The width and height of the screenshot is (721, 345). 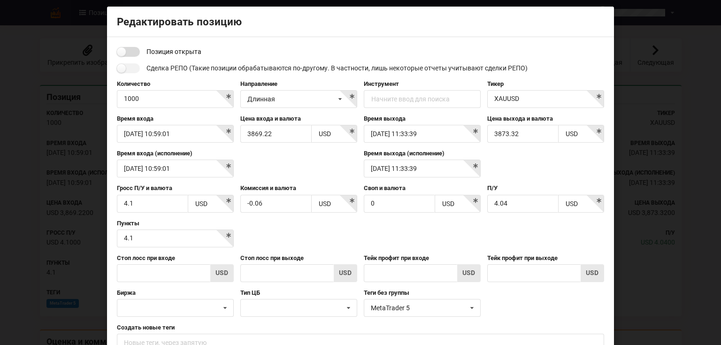 What do you see at coordinates (175, 153) in the screenshot?
I see `label: Время входа (исполнение)` at bounding box center [175, 153].